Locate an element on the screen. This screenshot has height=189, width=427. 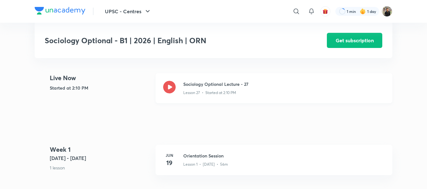
h4: Live Now is located at coordinates (100, 78).